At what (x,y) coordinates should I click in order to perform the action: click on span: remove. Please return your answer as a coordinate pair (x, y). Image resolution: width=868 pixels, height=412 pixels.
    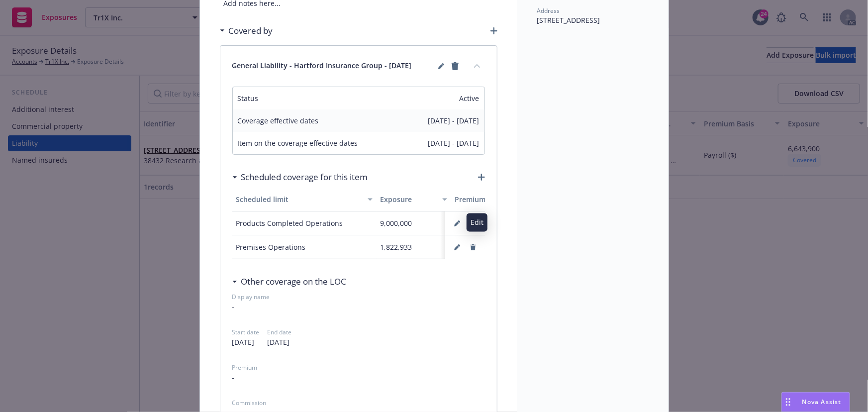
    Looking at the image, I should click on (455, 66).